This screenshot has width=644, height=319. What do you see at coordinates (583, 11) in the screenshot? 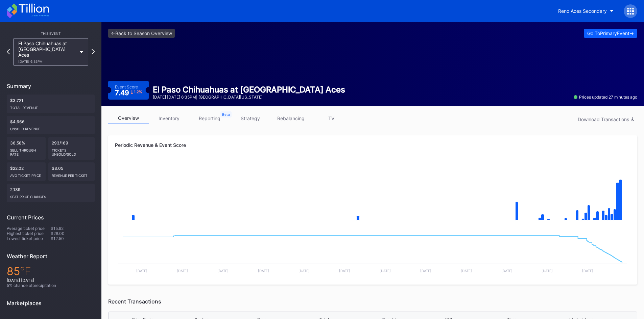
I see `div: Reno Aces Secondary` at bounding box center [583, 11].